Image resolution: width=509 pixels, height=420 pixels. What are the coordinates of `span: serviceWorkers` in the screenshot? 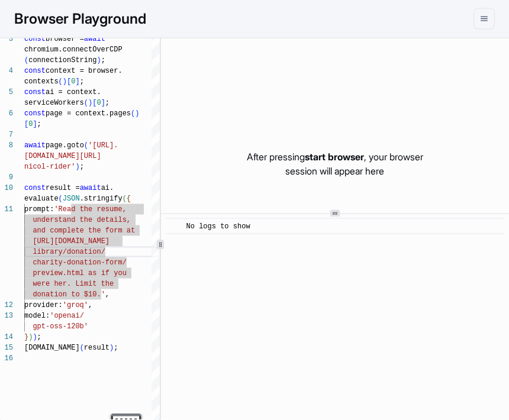 It's located at (54, 103).